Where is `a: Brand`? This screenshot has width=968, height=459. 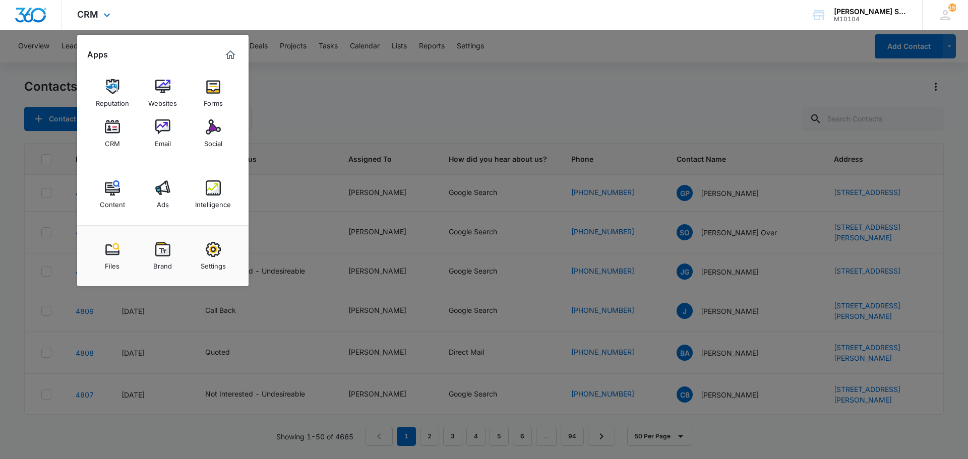 a: Brand is located at coordinates (163, 256).